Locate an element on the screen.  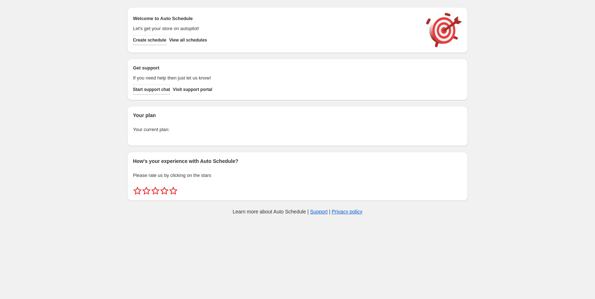
h2: Your plan is located at coordinates (298, 115).